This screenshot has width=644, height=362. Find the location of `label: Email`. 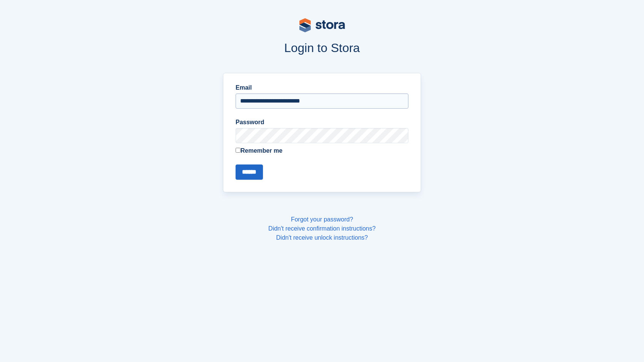

label: Email is located at coordinates (322, 88).